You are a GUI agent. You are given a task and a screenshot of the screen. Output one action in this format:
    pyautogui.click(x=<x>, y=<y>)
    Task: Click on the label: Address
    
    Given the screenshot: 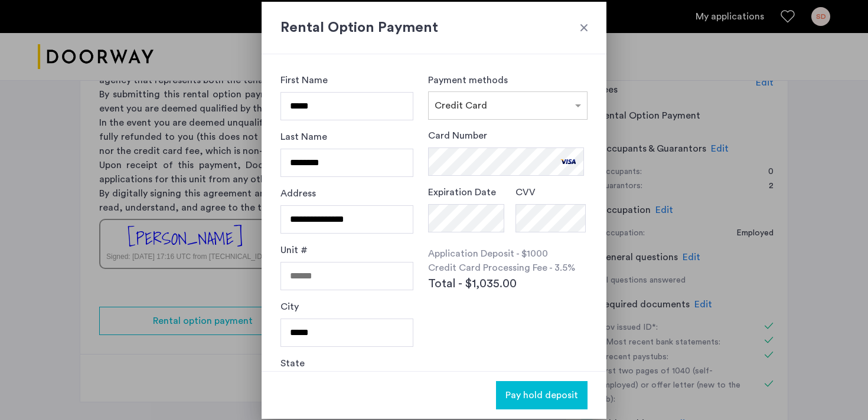 What is the action you would take?
    pyautogui.click(x=298, y=194)
    